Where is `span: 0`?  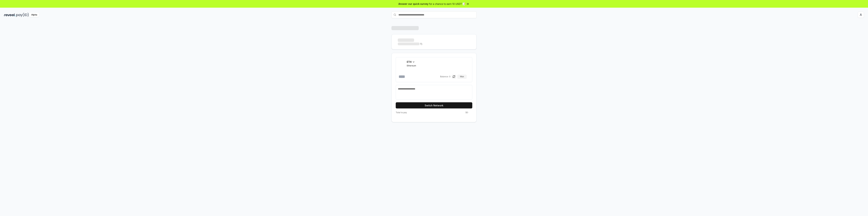 span: 0 is located at coordinates (450, 77).